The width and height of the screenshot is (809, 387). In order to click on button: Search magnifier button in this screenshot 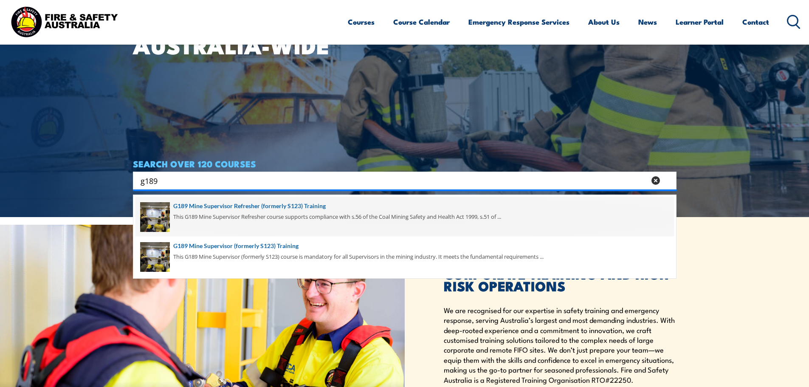, I will do `click(668, 181)`.